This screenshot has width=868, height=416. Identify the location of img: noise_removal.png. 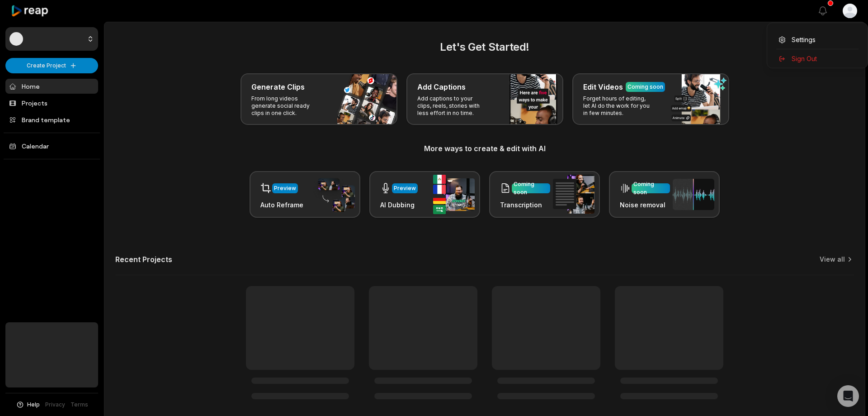
(694, 194).